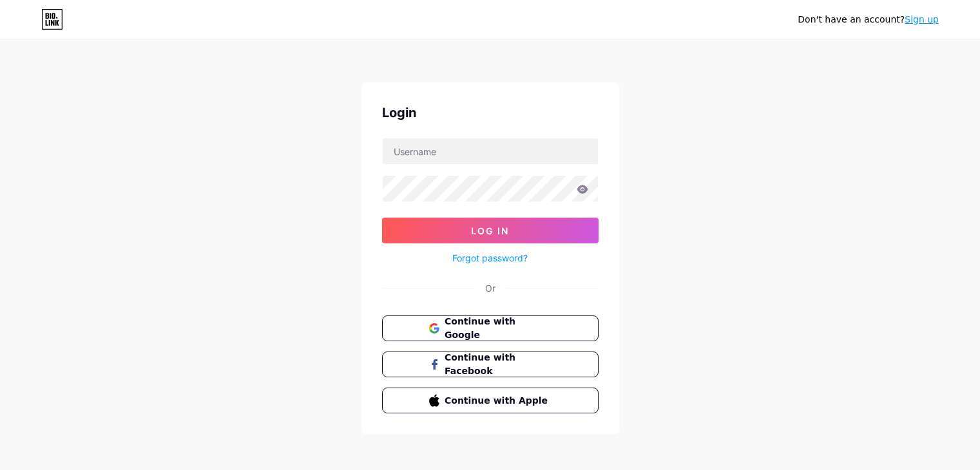 The height and width of the screenshot is (470, 980). Describe the element at coordinates (868, 19) in the screenshot. I see `div: Don't have an account?` at that location.